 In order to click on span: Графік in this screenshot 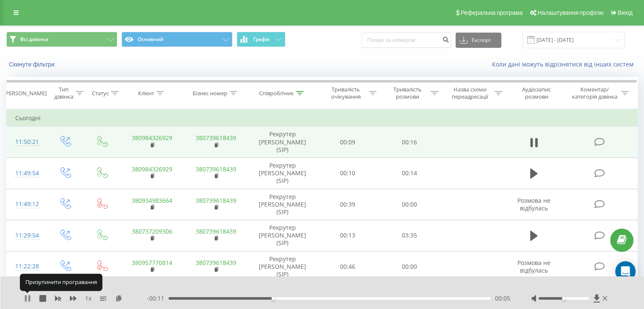, I will do `click(261, 40)`.